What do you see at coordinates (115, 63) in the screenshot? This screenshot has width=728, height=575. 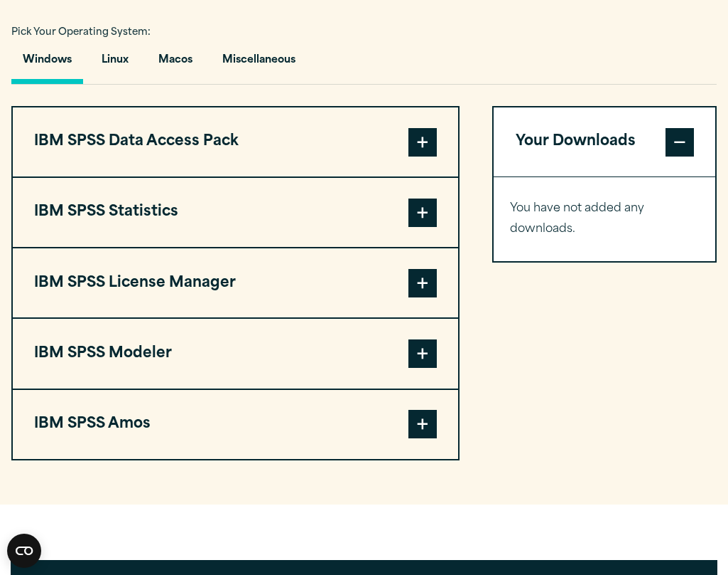 I see `button: Linux` at bounding box center [115, 63].